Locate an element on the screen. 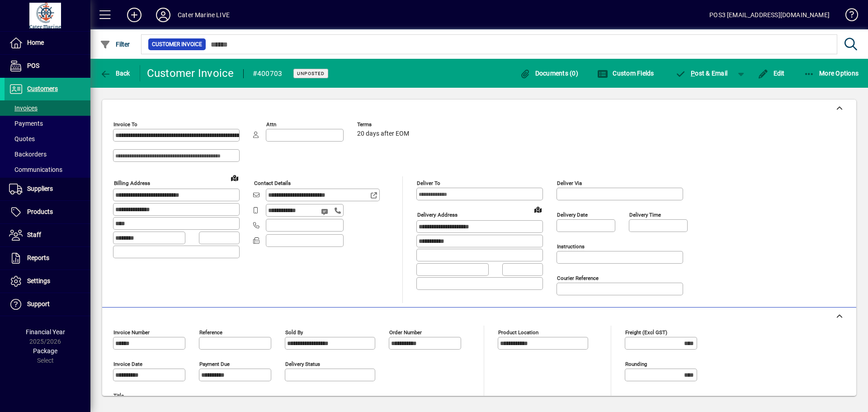 The image size is (868, 412). span: Quotes is located at coordinates (22, 139).